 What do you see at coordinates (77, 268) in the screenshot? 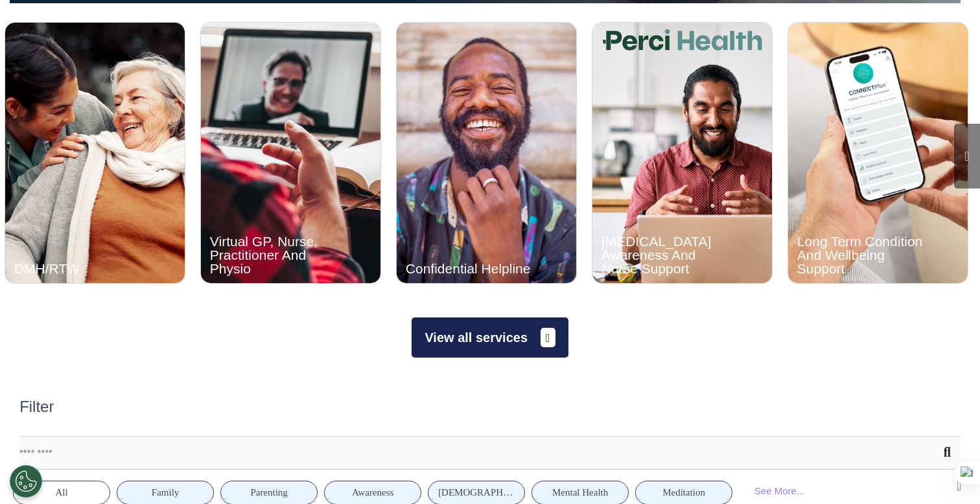
I see `div: DMH/RTW` at bounding box center [77, 268].